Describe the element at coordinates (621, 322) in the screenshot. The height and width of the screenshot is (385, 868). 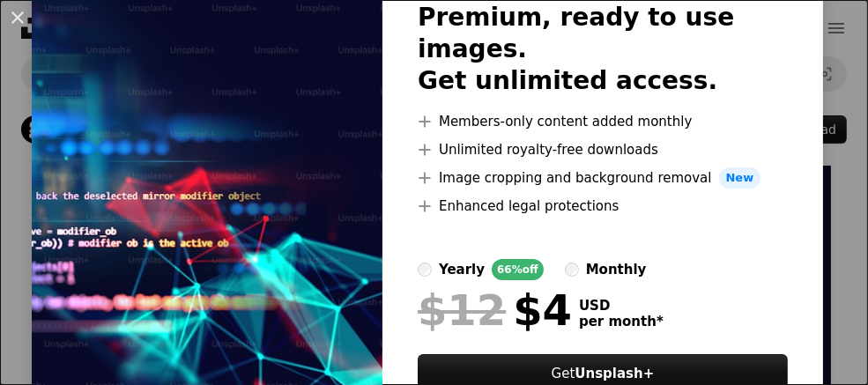
I see `span: per month *` at that location.